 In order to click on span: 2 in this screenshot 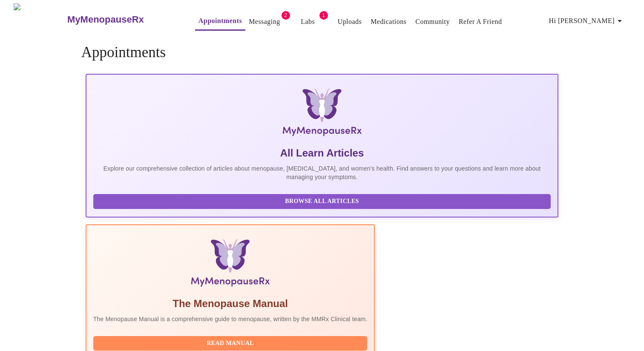, I will do `click(286, 15)`.